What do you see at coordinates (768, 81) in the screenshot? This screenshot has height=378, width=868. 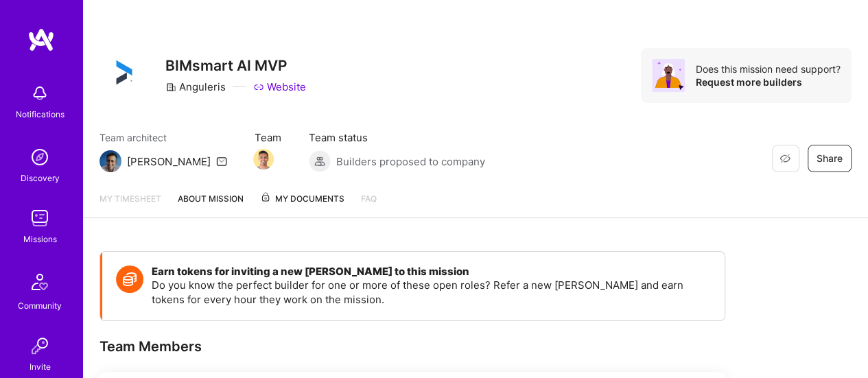 I see `div: Request more builders` at bounding box center [768, 81].